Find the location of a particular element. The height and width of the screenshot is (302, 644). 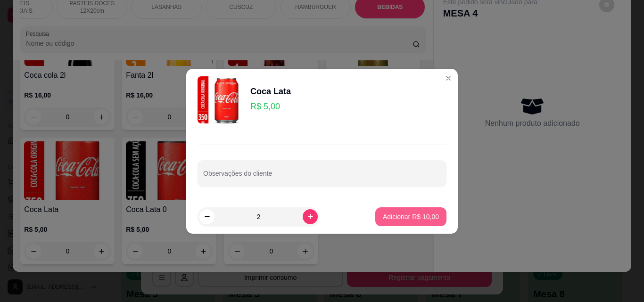

button: Close is located at coordinates (449, 78).